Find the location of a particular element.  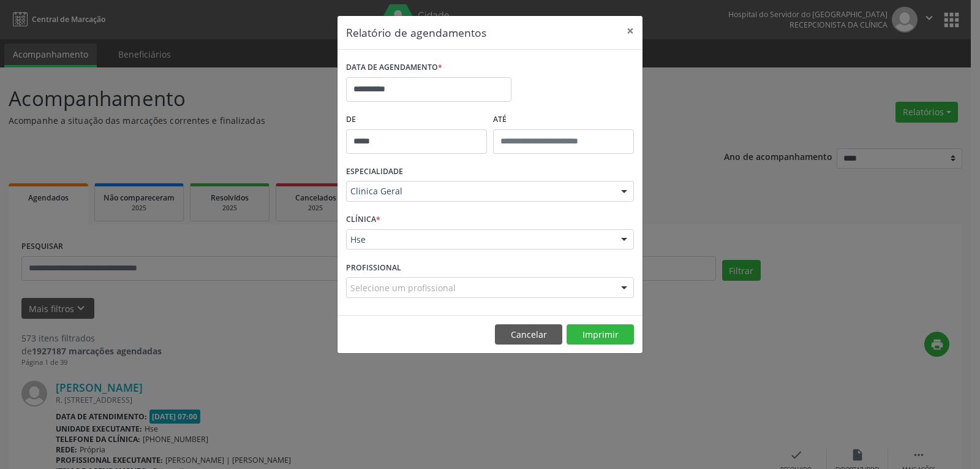

span: Clinica Geral is located at coordinates (480, 191).